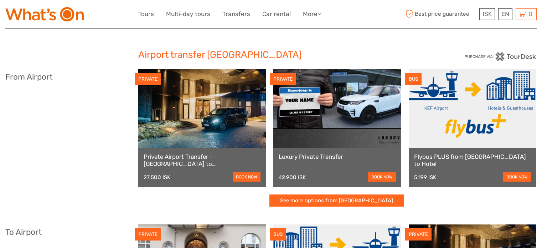  I want to click on a: Tours, so click(146, 14).